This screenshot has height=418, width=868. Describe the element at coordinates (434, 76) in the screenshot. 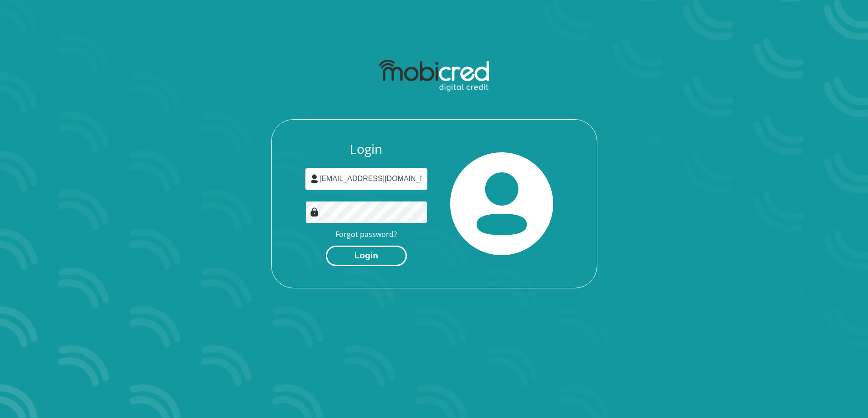

I see `img: mobicred logo` at that location.